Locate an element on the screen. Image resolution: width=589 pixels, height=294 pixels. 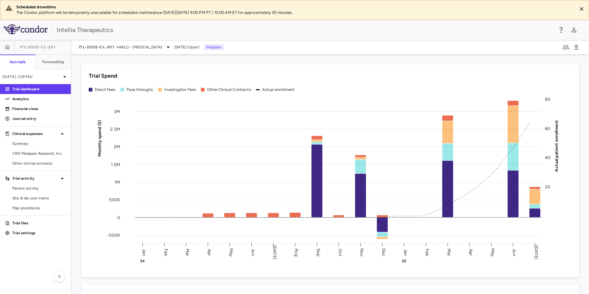
p: Analytics is located at coordinates (39, 99).